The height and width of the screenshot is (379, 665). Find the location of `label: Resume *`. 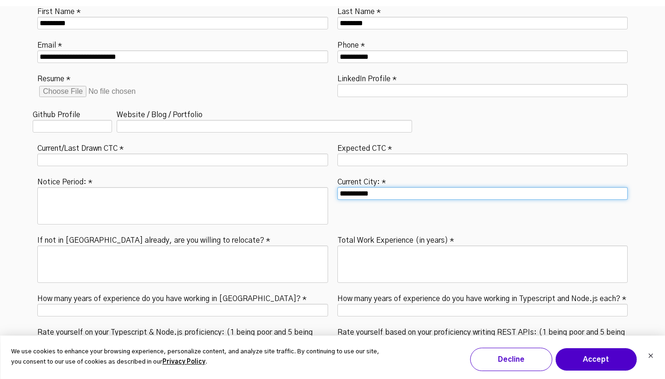

label: Resume * is located at coordinates (54, 78).